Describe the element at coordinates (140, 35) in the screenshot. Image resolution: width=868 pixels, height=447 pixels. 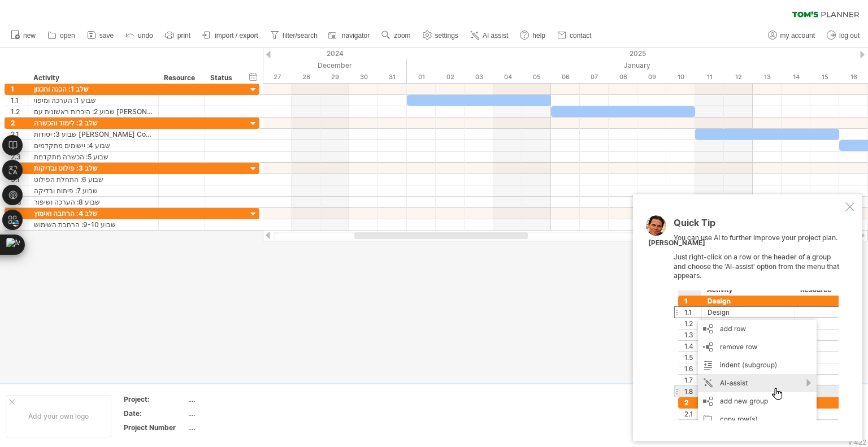
I see `a: undo` at that location.